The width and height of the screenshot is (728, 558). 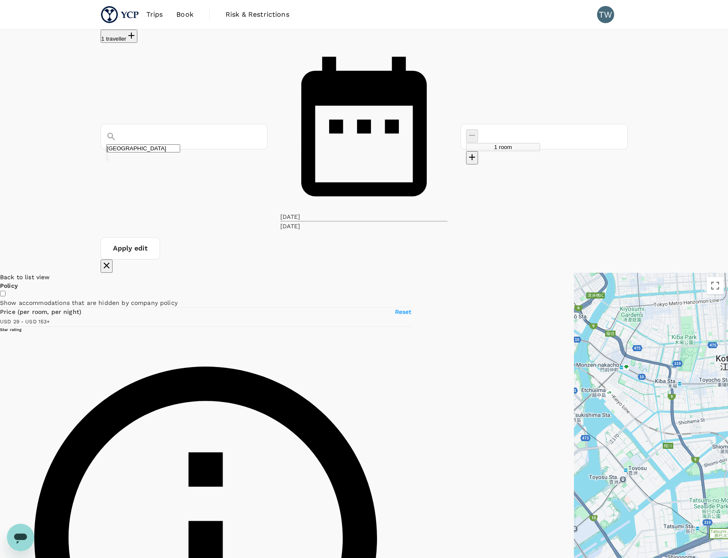 What do you see at coordinates (143, 148) in the screenshot?
I see `input: Search cities, hotels, work locations` at bounding box center [143, 148].